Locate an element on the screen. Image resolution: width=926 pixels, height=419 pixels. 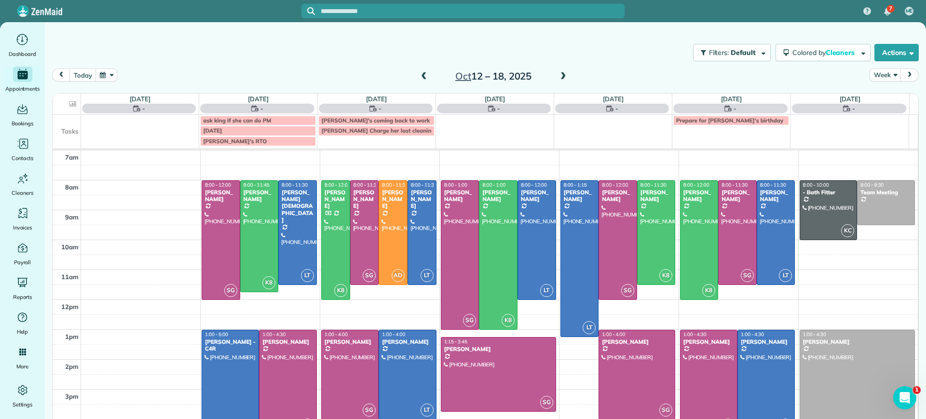
div: - Bath Fitter is located at coordinates (829, 193).